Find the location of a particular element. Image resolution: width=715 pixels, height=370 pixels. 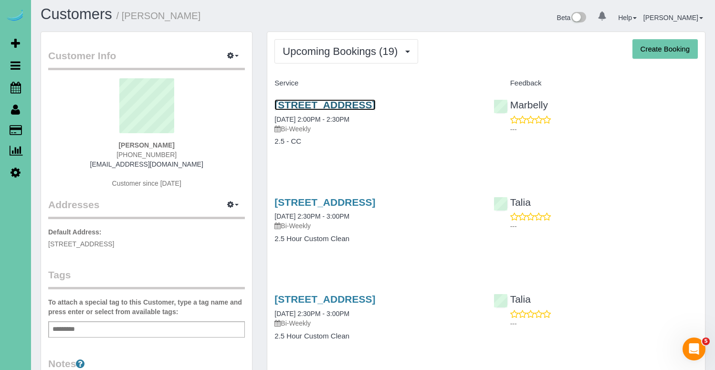

a: Beta is located at coordinates (572, 18).